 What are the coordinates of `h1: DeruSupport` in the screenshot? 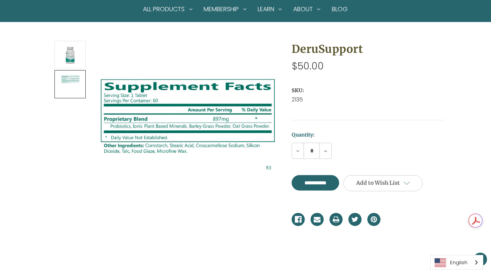 It's located at (368, 49).